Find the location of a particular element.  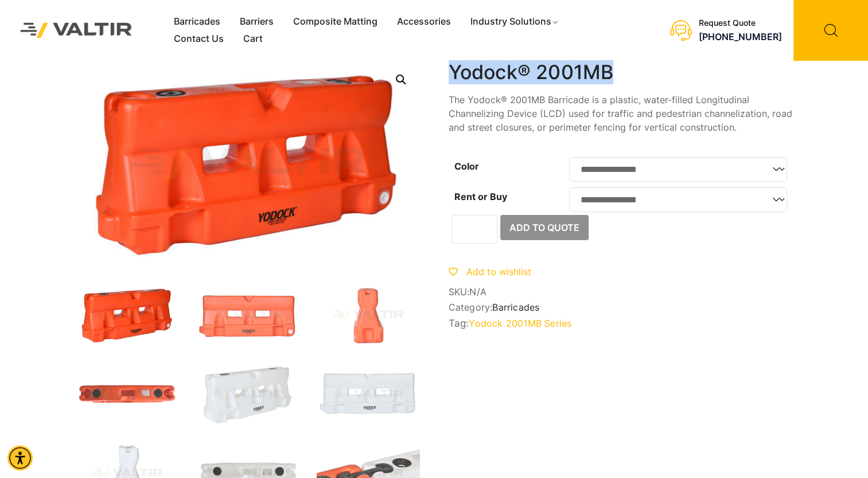

a: Accessories is located at coordinates (424, 22).